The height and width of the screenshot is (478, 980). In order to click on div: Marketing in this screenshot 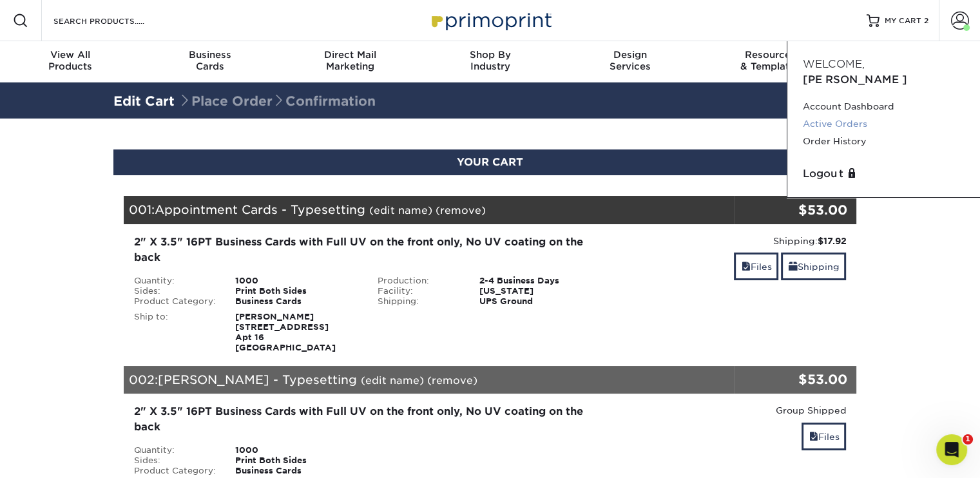, I will do `click(350, 61)`.